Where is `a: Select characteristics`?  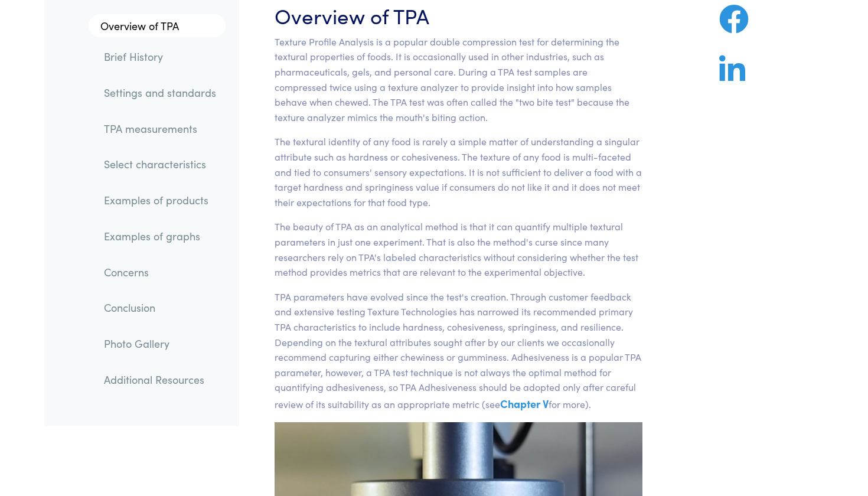 a: Select characteristics is located at coordinates (160, 165).